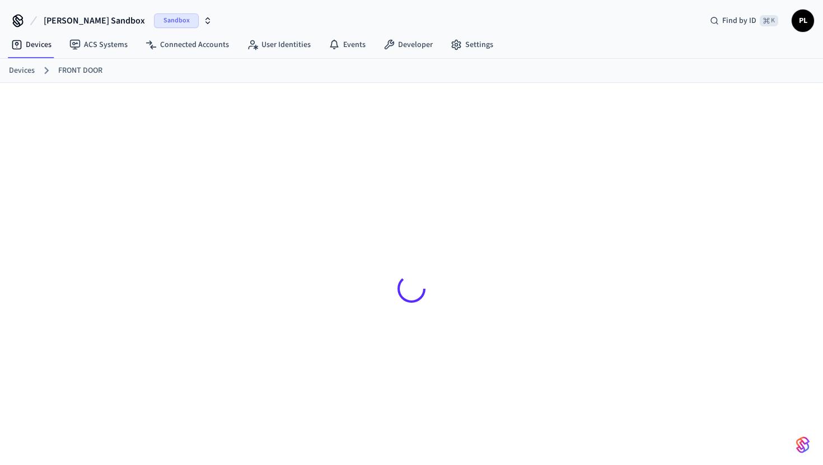 This screenshot has height=465, width=823. What do you see at coordinates (803, 21) in the screenshot?
I see `span: PL` at bounding box center [803, 21].